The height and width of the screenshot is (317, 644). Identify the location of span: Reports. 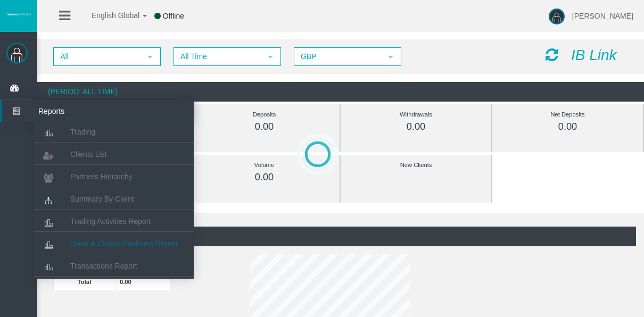
(83, 111).